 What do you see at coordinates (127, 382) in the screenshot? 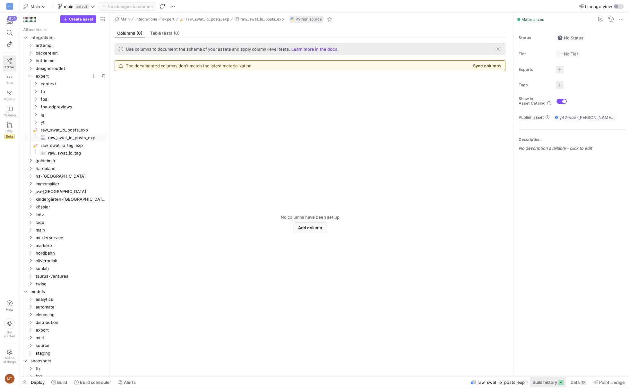
I see `button: Alerts` at bounding box center [127, 382].